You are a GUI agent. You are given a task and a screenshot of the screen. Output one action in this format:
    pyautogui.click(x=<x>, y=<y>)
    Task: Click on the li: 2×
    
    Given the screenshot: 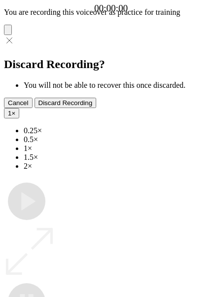 What is the action you would take?
    pyautogui.click(x=121, y=166)
    